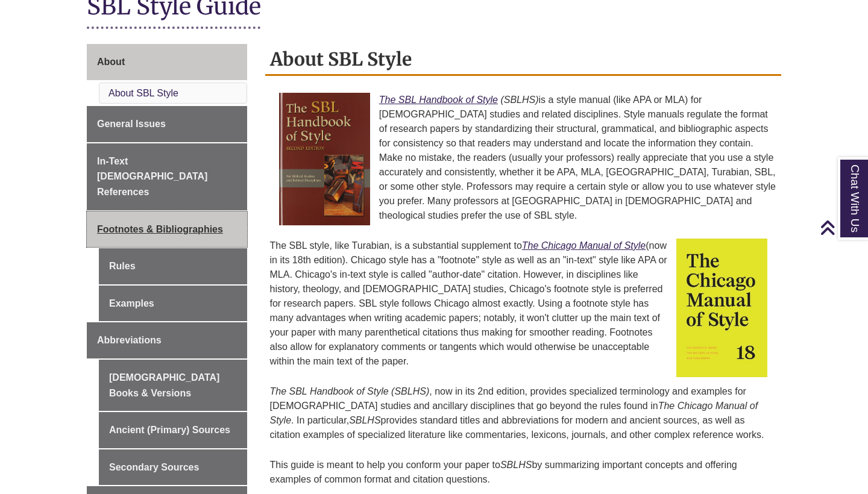  Describe the element at coordinates (160, 229) in the screenshot. I see `span: Footnotes & Bibliographies` at that location.